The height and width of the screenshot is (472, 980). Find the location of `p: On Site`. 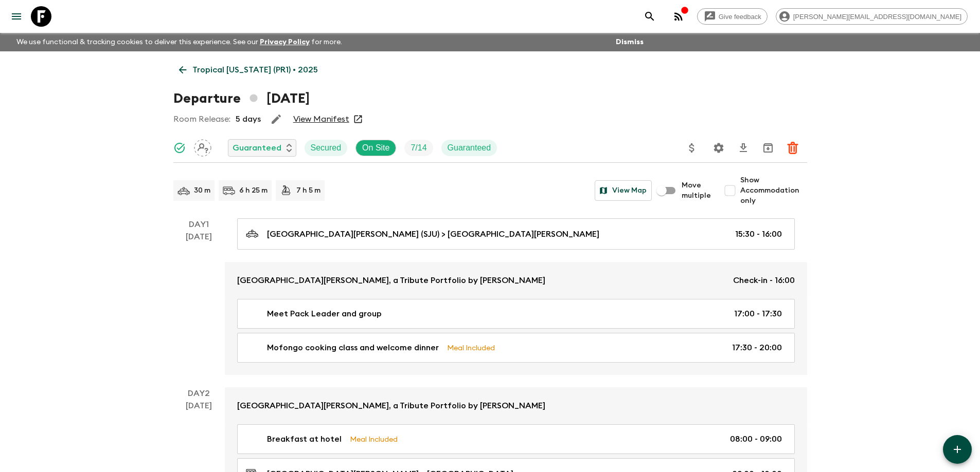

p: On Site is located at coordinates (376, 148).